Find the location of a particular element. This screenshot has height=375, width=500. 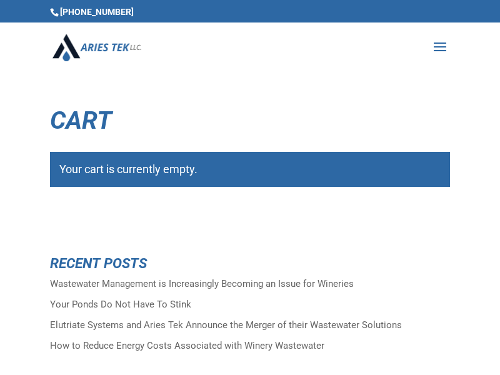

a: How to Reduce Energy Costs Associated with Winery Wastewater is located at coordinates (187, 346).